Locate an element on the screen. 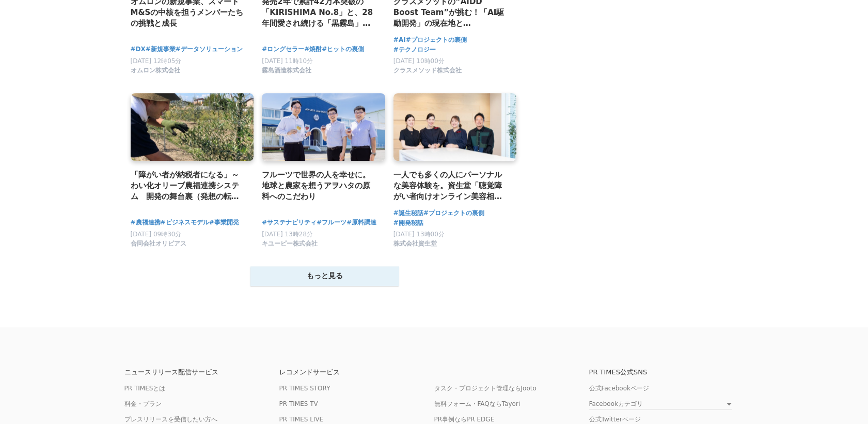 The image size is (868, 424). a: クラスメソッド株式会社 is located at coordinates (427, 73).